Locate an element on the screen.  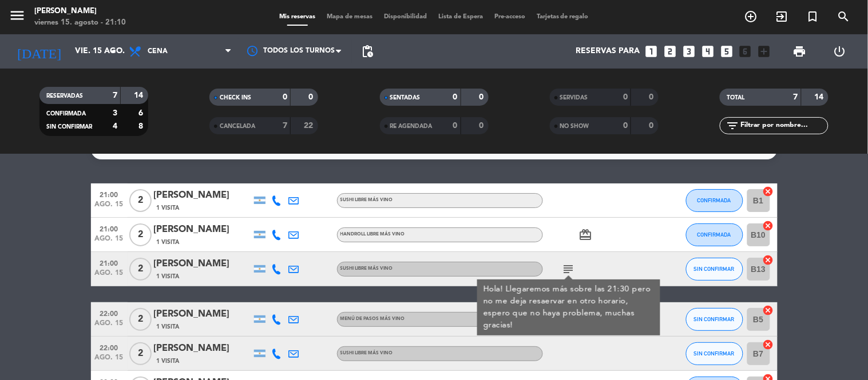
i: filter_list is located at coordinates (732, 126).